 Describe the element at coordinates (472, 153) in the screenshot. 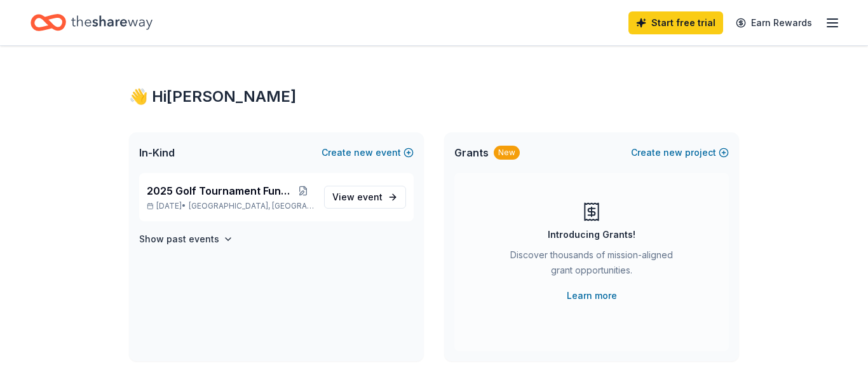

I see `span: Grants` at that location.